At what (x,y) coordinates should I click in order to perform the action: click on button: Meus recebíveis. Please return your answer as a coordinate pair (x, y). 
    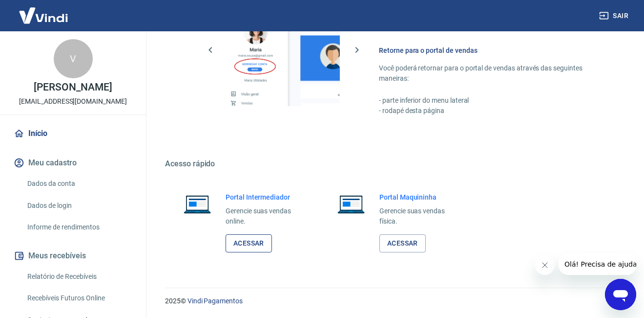
    Looking at the image, I should click on (72, 255).